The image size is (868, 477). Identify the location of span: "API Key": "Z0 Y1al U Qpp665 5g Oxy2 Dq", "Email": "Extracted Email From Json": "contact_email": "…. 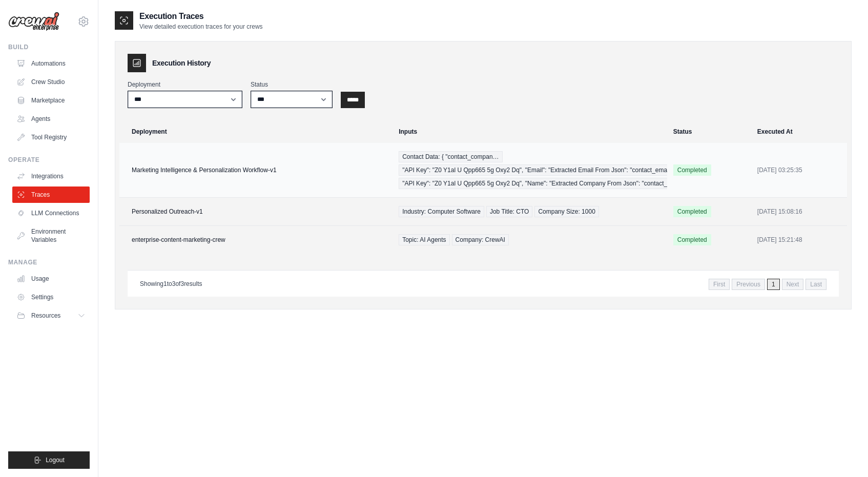
(543, 170).